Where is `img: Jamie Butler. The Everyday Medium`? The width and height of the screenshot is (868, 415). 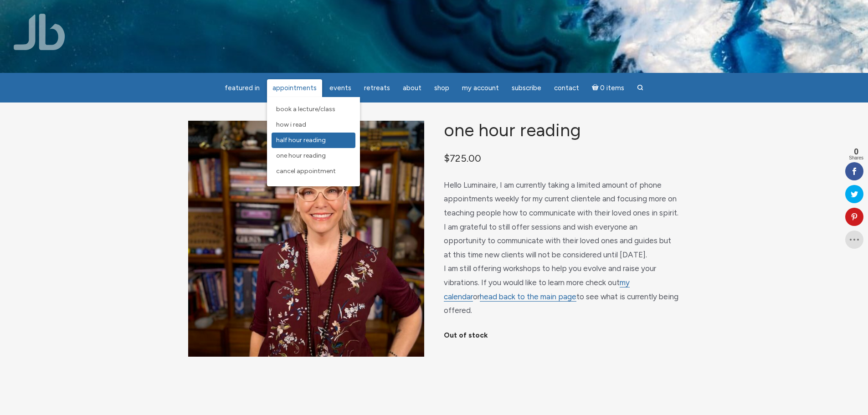
img: Jamie Butler. The Everyday Medium is located at coordinates (39, 32).